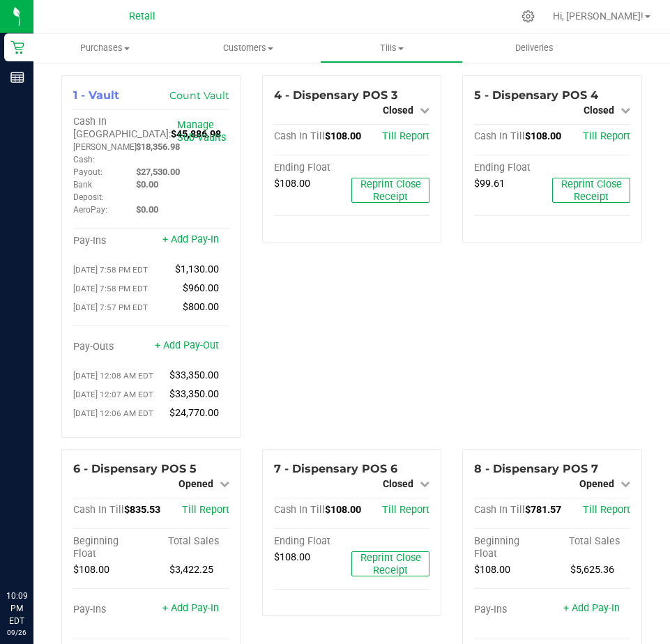 This screenshot has width=670, height=644. Describe the element at coordinates (591, 570) in the screenshot. I see `span: $5,625.36` at that location.